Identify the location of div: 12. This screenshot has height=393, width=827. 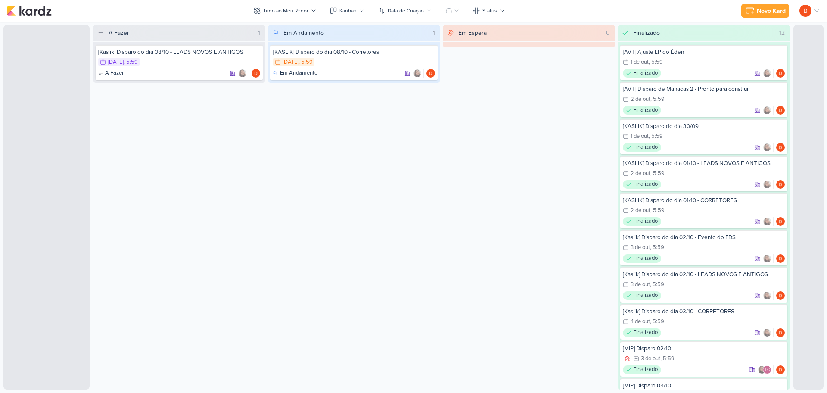
(782, 33).